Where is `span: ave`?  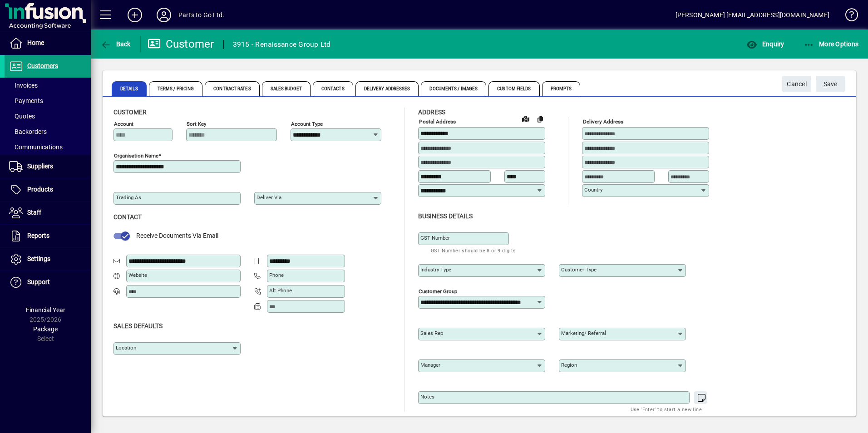
span: ave is located at coordinates (830, 84).